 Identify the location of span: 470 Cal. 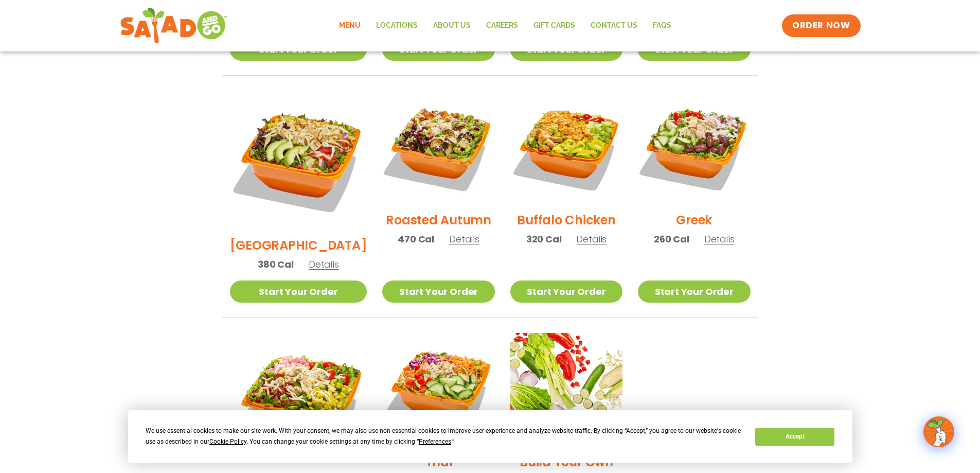
(416, 239).